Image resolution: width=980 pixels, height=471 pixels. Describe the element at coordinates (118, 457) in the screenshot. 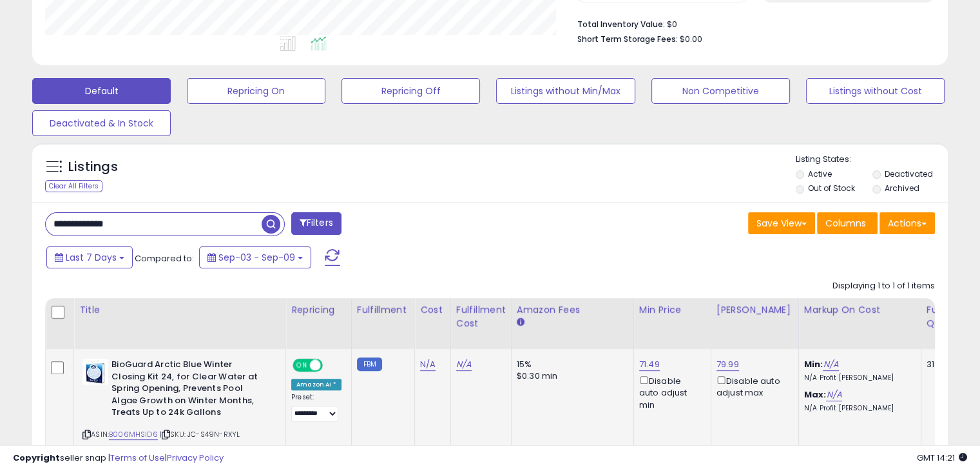

I see `div: seller snap | |` at that location.